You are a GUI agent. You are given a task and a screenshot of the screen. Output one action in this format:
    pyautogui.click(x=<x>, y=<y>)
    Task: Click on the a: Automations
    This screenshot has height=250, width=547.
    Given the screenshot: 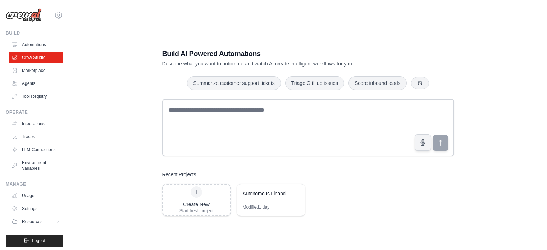 What is the action you would take?
    pyautogui.click(x=36, y=45)
    